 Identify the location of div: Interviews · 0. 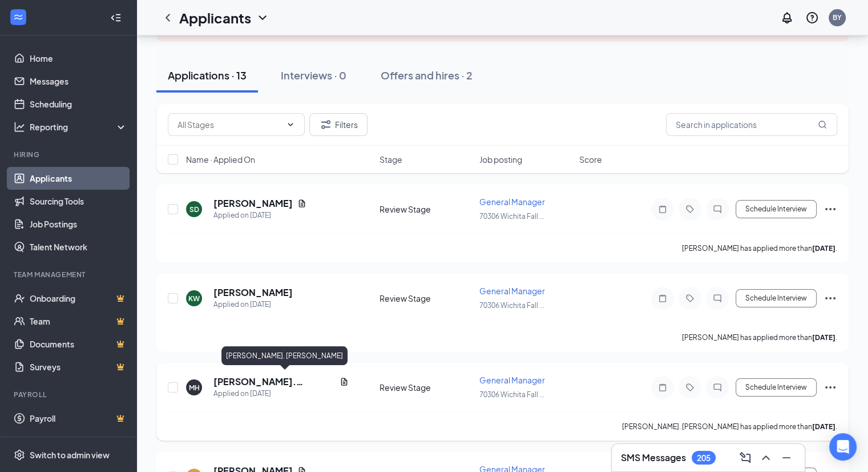
(314, 75).